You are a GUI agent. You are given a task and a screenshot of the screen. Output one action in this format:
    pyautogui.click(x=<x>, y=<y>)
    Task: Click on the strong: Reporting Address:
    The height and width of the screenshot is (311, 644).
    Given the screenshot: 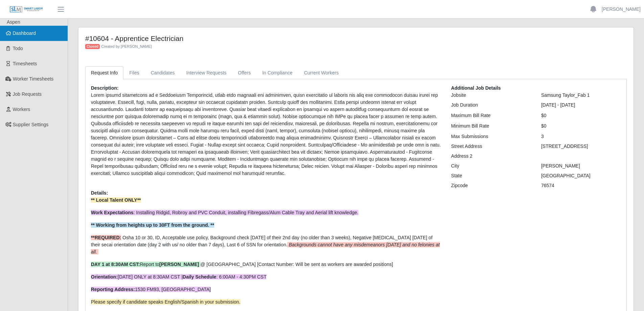 What is the action you would take?
    pyautogui.click(x=113, y=289)
    